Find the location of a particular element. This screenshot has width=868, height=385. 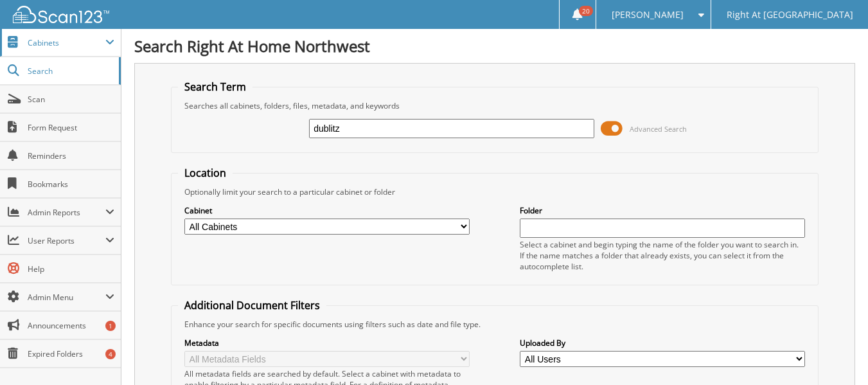

span: Cabinets is located at coordinates (66, 43).